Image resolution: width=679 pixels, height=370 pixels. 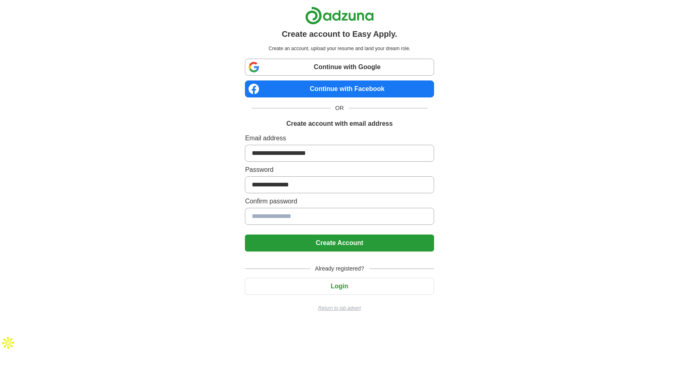 I want to click on p: Create an account, upload your resume and land your dream role., so click(x=339, y=49).